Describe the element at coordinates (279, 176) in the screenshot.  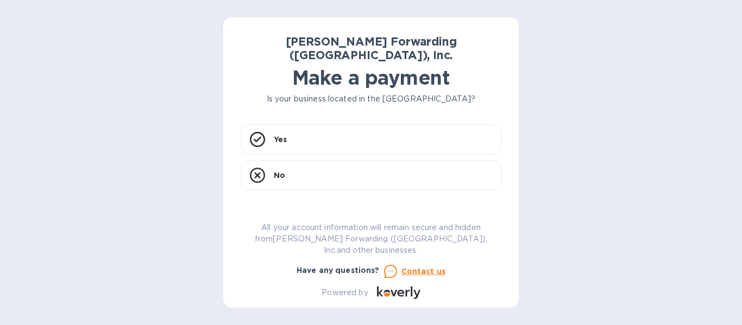
I see `p: No` at that location.